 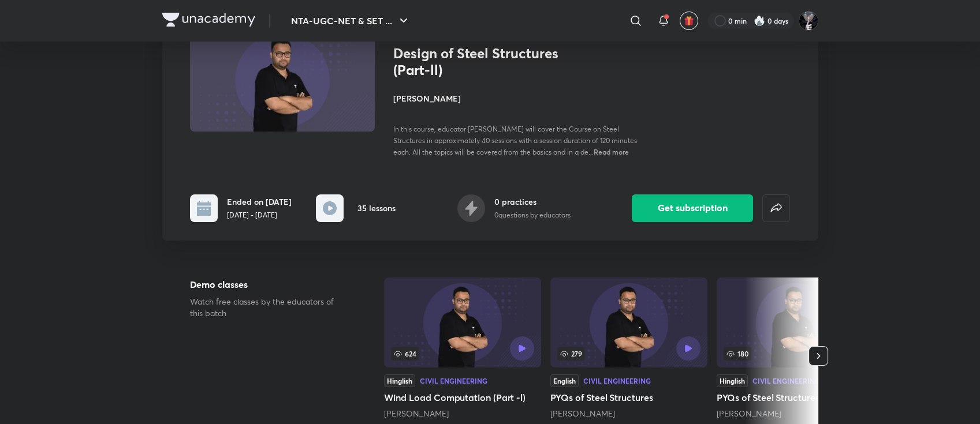 What do you see at coordinates (760, 21) in the screenshot?
I see `img: streak` at bounding box center [760, 21].